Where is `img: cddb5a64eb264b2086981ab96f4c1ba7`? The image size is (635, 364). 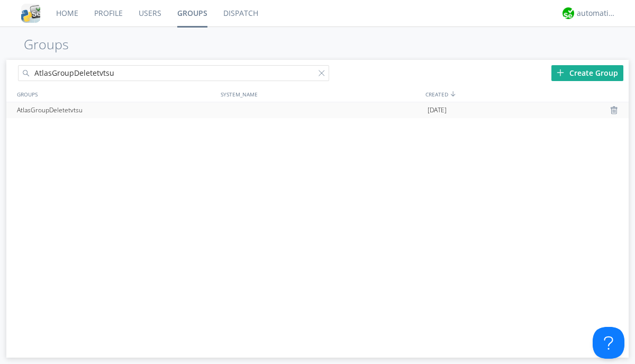 img: cddb5a64eb264b2086981ab96f4c1ba7 is located at coordinates (31, 14).